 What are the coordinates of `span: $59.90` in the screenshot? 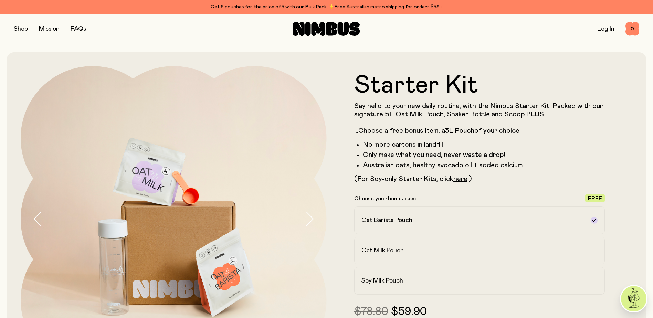 It's located at (409, 312).